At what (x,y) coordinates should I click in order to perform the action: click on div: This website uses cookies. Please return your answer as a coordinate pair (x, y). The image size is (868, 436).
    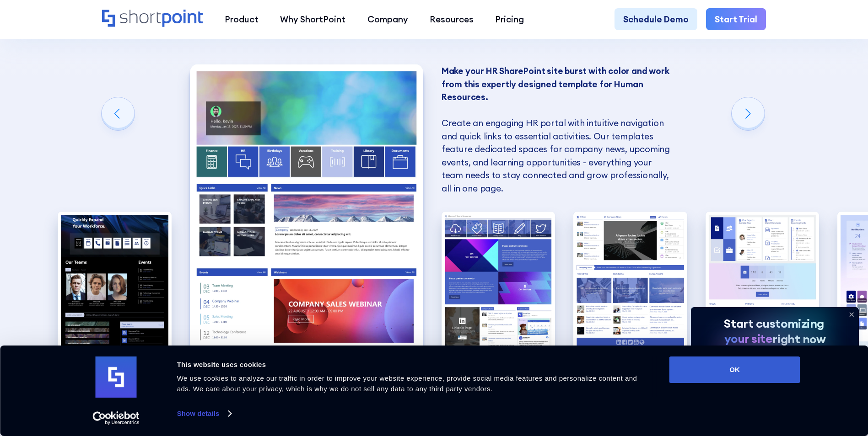
    Looking at the image, I should click on (412, 365).